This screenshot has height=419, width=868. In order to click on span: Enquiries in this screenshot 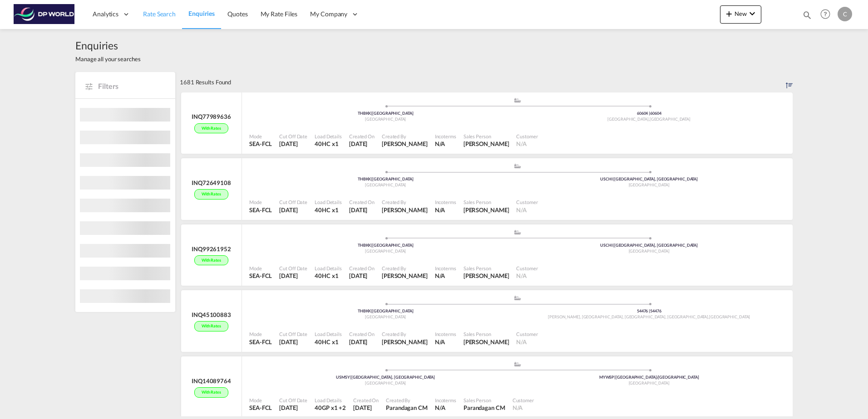, I will do `click(108, 45)`.